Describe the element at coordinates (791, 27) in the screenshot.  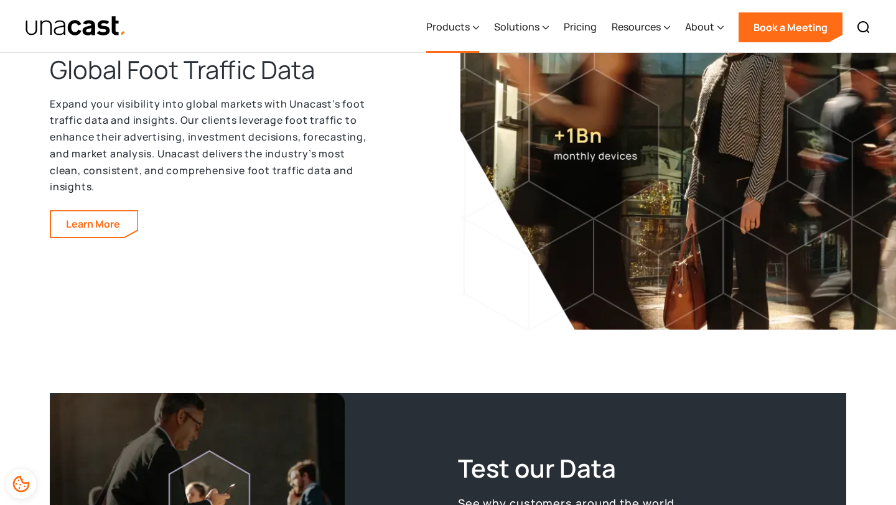
I see `a: Book a Meeting` at that location.